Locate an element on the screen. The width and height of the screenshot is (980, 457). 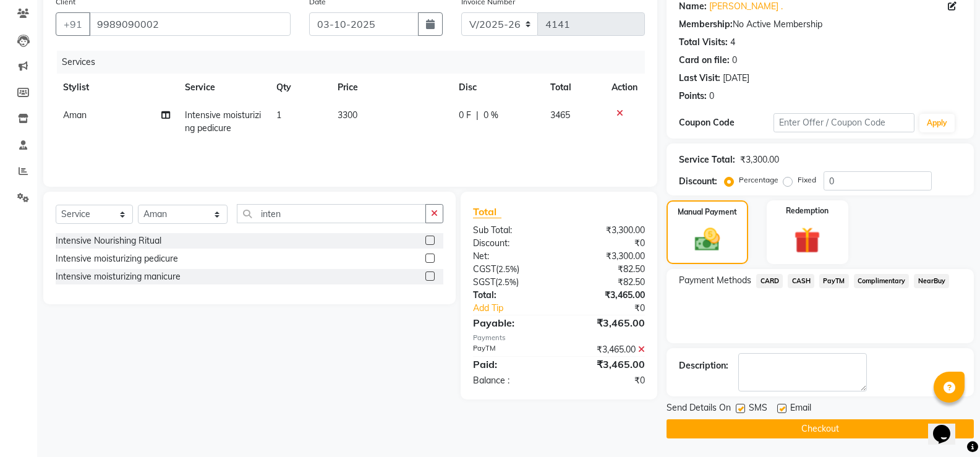
label: Fixed is located at coordinates (807, 180).